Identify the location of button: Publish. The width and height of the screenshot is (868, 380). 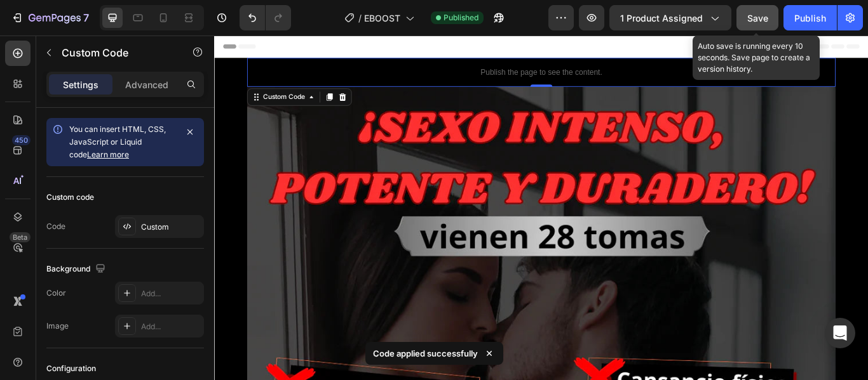
(810, 18).